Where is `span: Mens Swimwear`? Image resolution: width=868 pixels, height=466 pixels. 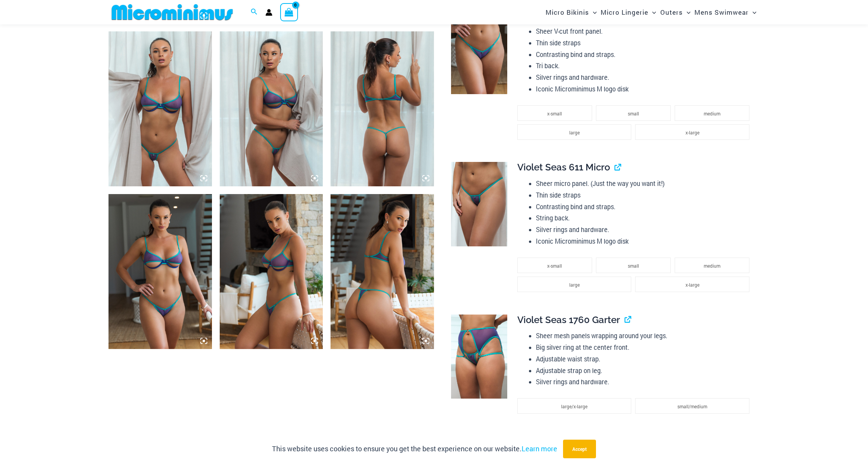 span: Mens Swimwear is located at coordinates (722, 12).